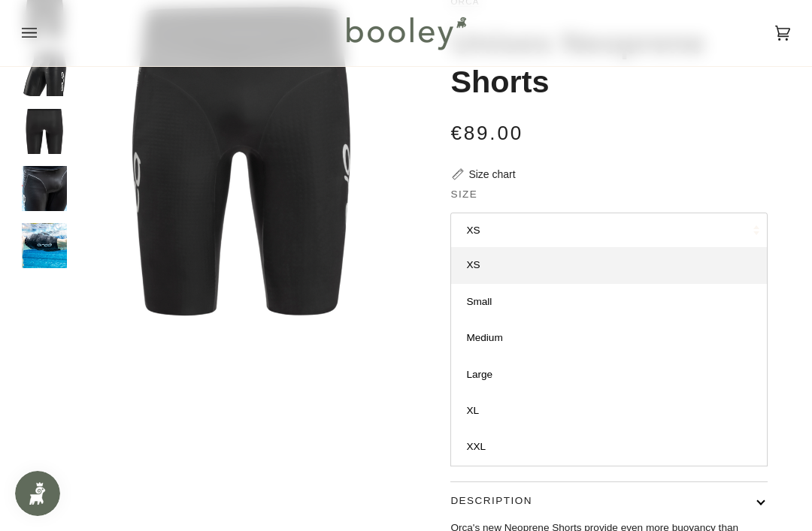 The height and width of the screenshot is (531, 812). I want to click on a: XL, so click(609, 412).